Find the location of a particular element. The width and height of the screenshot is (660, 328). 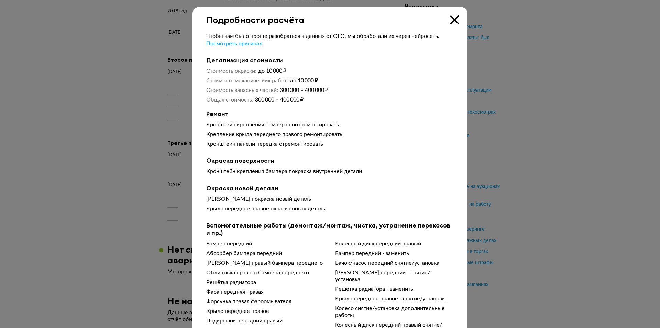

div: Колесный диск передний правый is located at coordinates (394, 243).